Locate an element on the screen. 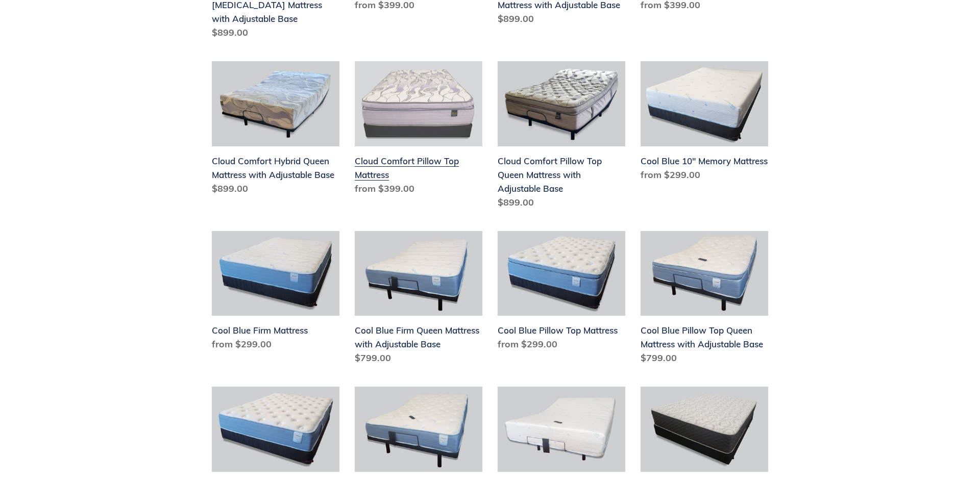 Image resolution: width=980 pixels, height=483 pixels. a: Cool Blue Pillow Top Mattress is located at coordinates (561, 293).